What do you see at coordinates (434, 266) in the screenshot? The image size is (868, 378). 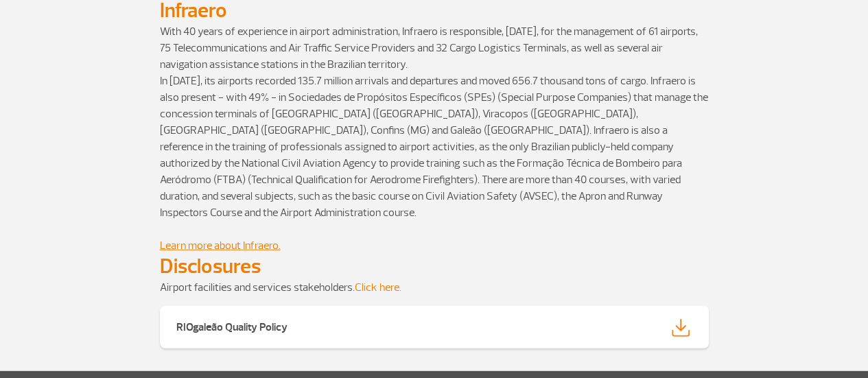 I see `h2: Disclosures` at bounding box center [434, 266].